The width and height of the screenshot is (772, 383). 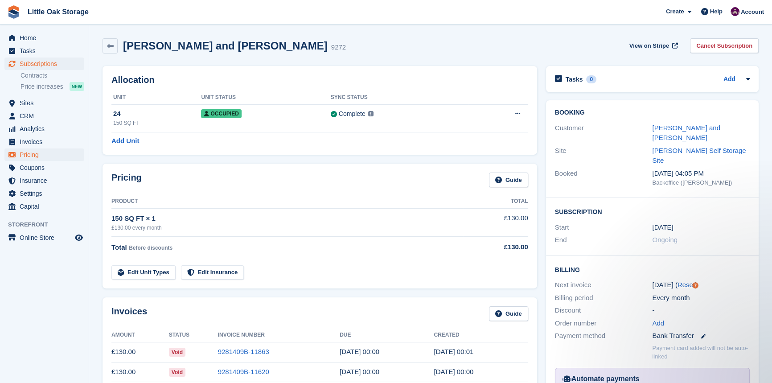 What do you see at coordinates (279, 335) in the screenshot?
I see `th: Invoice Number` at bounding box center [279, 335].